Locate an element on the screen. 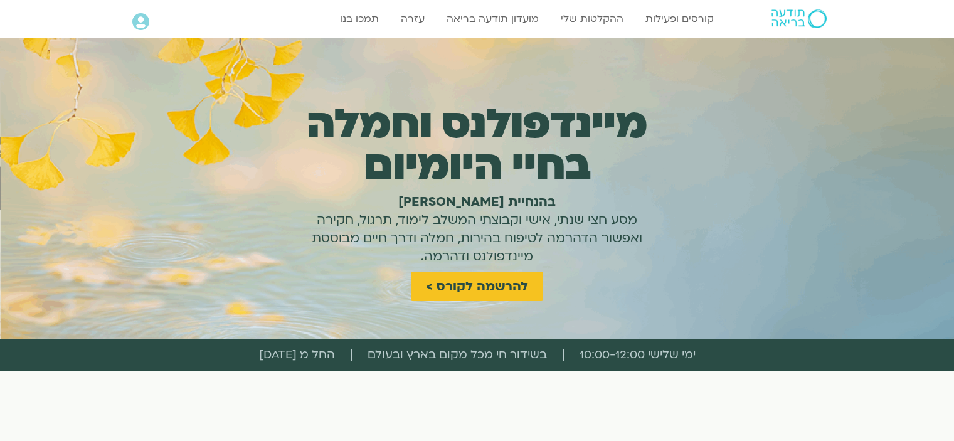 This screenshot has width=954, height=441. span: להרשמה לקורס > is located at coordinates (477, 286).